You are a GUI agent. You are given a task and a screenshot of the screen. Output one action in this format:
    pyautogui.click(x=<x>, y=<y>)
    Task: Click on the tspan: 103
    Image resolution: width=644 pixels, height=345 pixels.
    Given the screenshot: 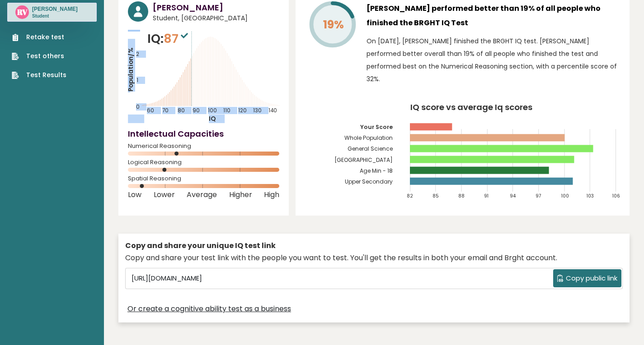 What is the action you would take?
    pyautogui.click(x=590, y=196)
    